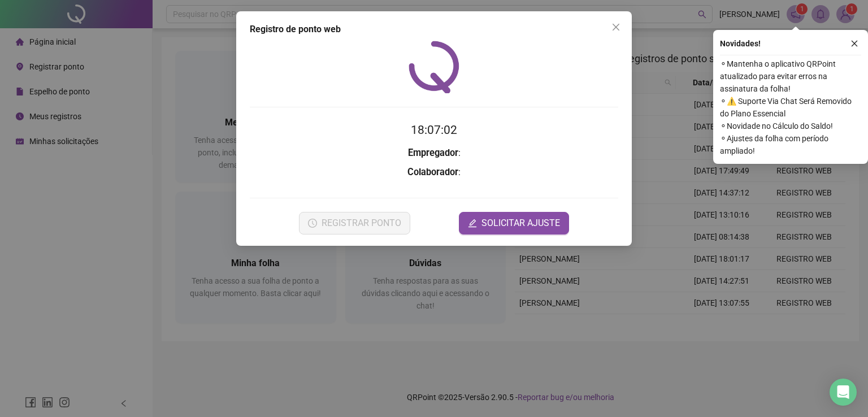 This screenshot has width=868, height=417. I want to click on div: Registro de ponto web, so click(434, 29).